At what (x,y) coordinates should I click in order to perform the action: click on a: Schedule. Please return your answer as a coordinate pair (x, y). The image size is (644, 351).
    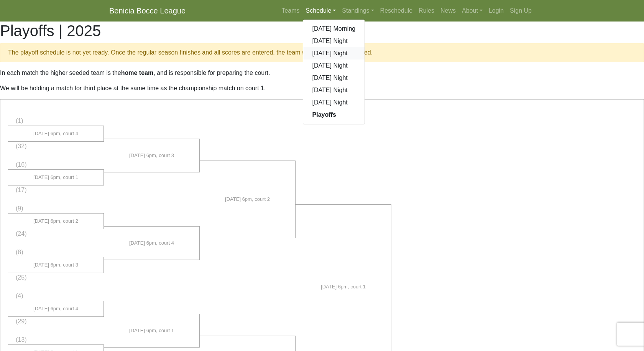
    Looking at the image, I should click on (321, 11).